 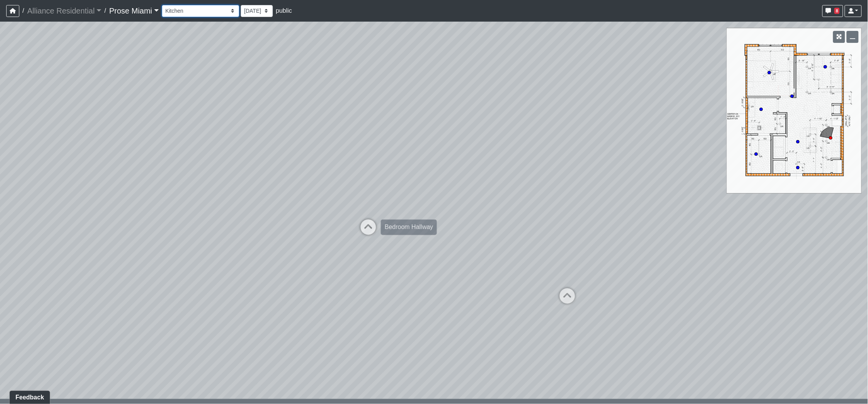 I want to click on button: Feedback, so click(x=24, y=8).